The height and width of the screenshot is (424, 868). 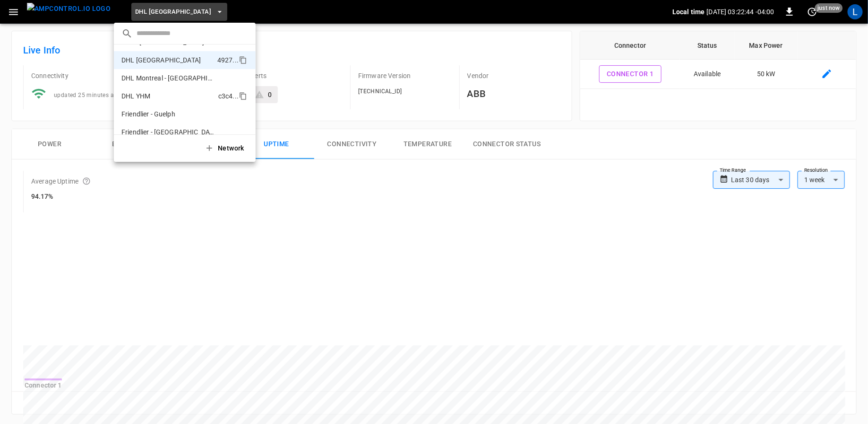 I want to click on p: DHL YHM, so click(x=168, y=96).